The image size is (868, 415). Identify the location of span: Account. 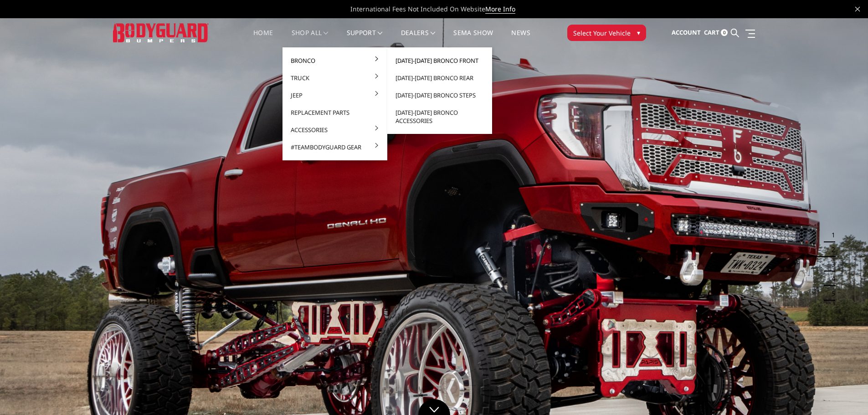
(686, 33).